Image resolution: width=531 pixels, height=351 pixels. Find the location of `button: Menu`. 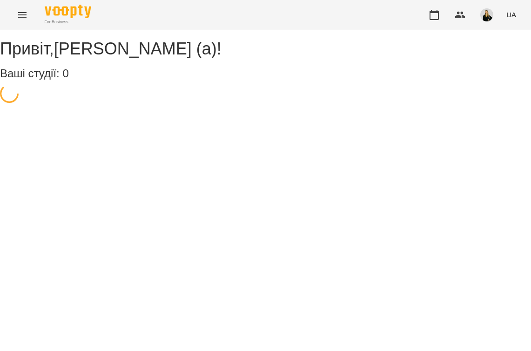

button: Menu is located at coordinates (22, 15).